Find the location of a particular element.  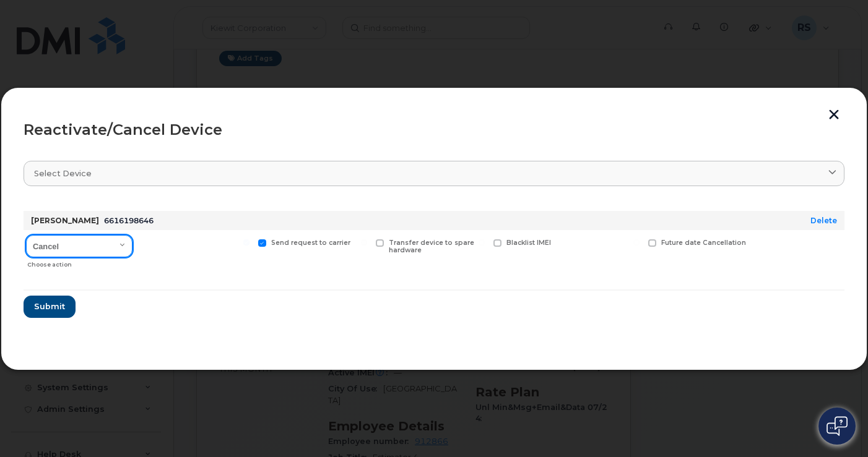

span: Future date Cancellation is located at coordinates (704, 242).